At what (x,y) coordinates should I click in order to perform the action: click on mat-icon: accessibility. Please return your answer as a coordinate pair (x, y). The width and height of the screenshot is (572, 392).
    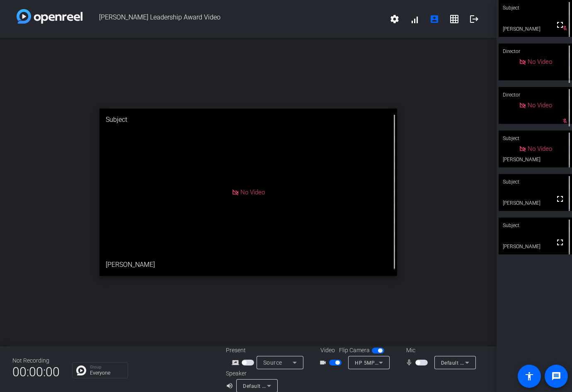
    Looking at the image, I should click on (529, 376).